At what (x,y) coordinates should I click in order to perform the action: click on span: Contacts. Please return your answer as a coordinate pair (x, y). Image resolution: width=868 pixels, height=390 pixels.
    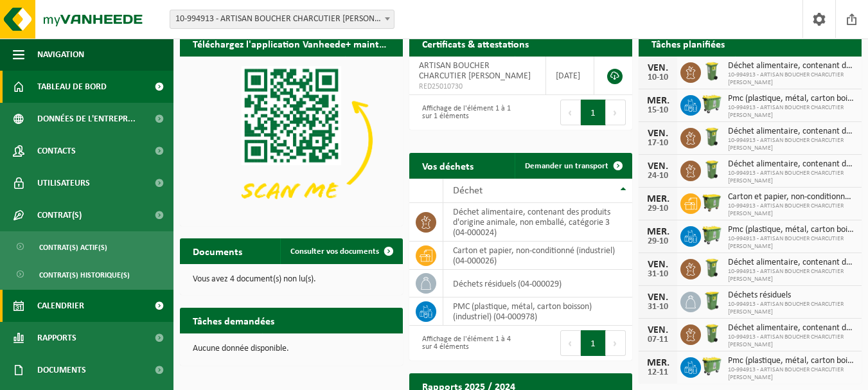
    Looking at the image, I should click on (56, 151).